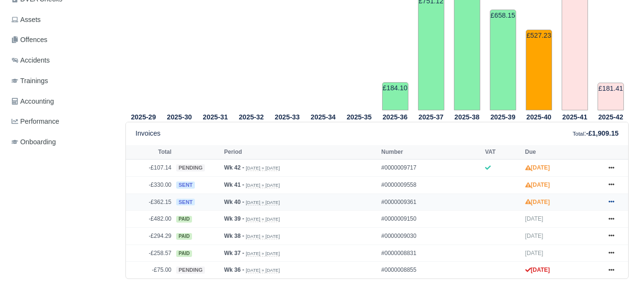  I want to click on span: Performance, so click(35, 121).